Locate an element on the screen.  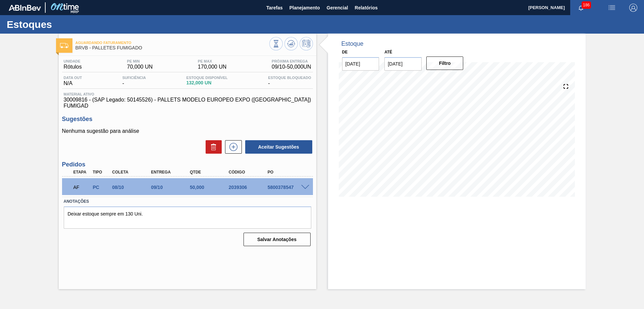
button: Visão Geral dos Estoques is located at coordinates (276, 44).